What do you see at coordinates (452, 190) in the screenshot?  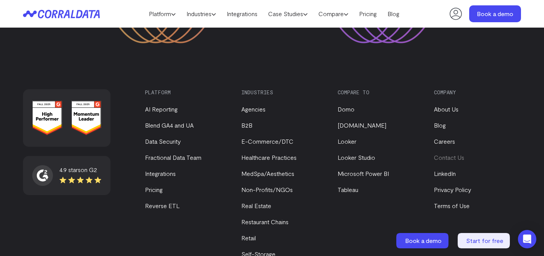 I see `a: Privacy Policy` at bounding box center [452, 190].